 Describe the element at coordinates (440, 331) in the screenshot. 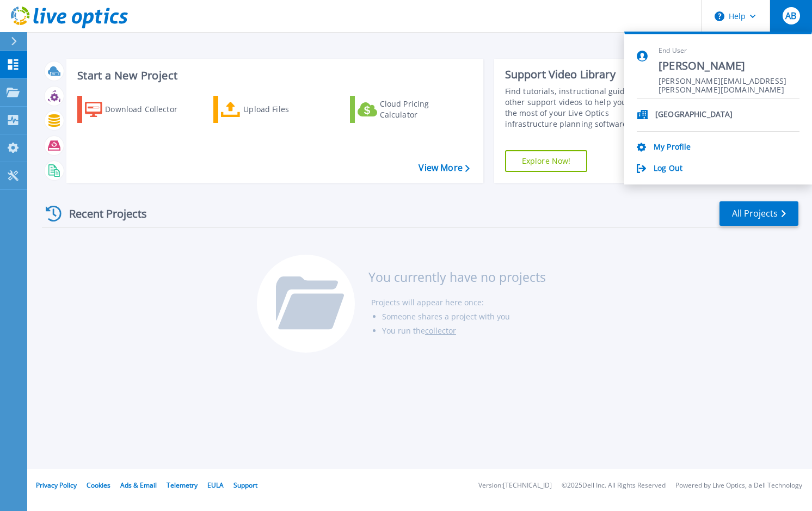

I see `a: collector` at that location.